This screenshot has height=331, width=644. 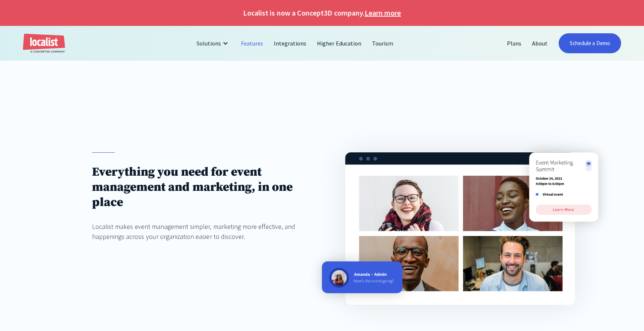 I want to click on a: Higher Education, so click(x=339, y=43).